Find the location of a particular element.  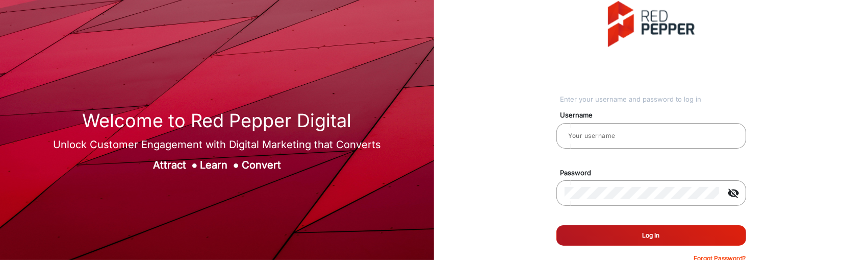

div: Enter your username and password to log in is located at coordinates (653, 100).